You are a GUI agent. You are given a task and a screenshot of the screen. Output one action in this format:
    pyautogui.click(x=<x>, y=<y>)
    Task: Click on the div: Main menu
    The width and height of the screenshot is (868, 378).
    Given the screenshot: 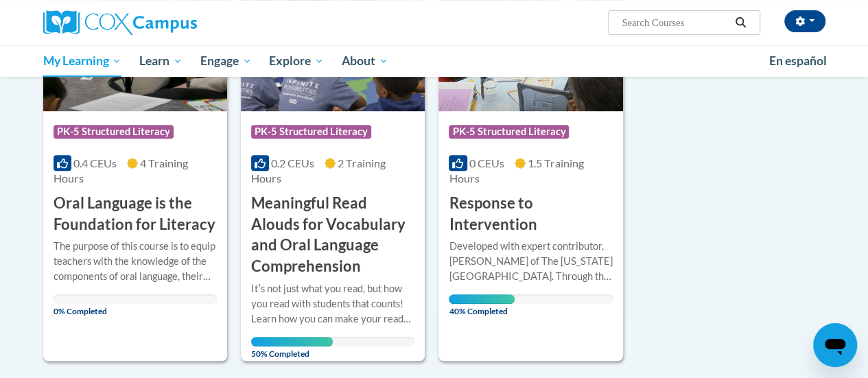 What is the action you would take?
    pyautogui.click(x=434, y=61)
    